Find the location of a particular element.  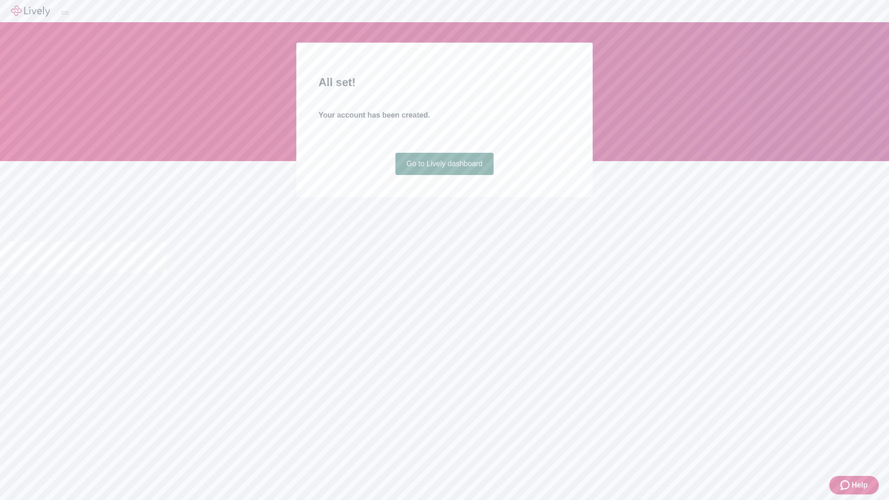

h2: All set! is located at coordinates (445, 82).